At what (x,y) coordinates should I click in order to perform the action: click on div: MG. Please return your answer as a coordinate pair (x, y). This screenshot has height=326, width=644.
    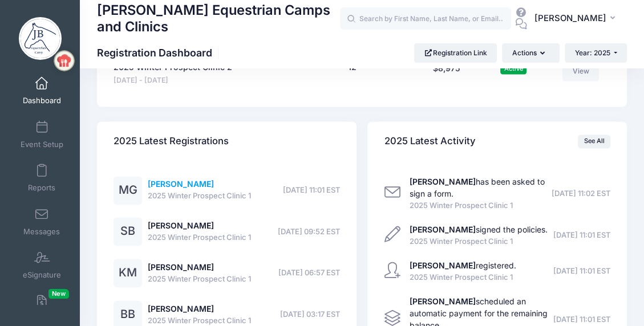
    Looking at the image, I should click on (128, 191).